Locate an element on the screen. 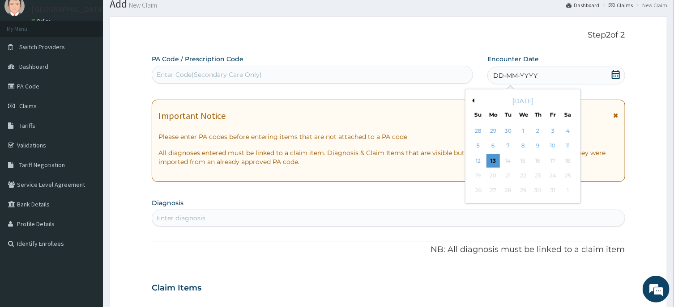 This screenshot has height=307, width=674. div: We is located at coordinates (523, 115).